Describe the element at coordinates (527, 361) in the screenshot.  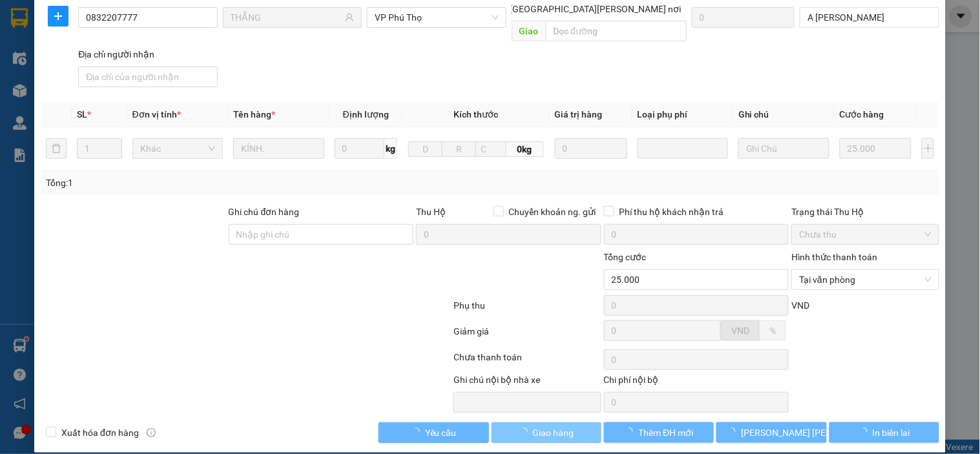
I see `div: Chưa thanh toán` at that location.